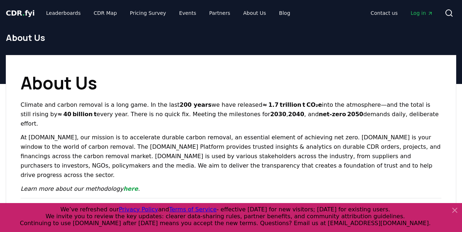 The image size is (462, 232). Describe the element at coordinates (278, 114) in the screenshot. I see `strong: 2030` at that location.